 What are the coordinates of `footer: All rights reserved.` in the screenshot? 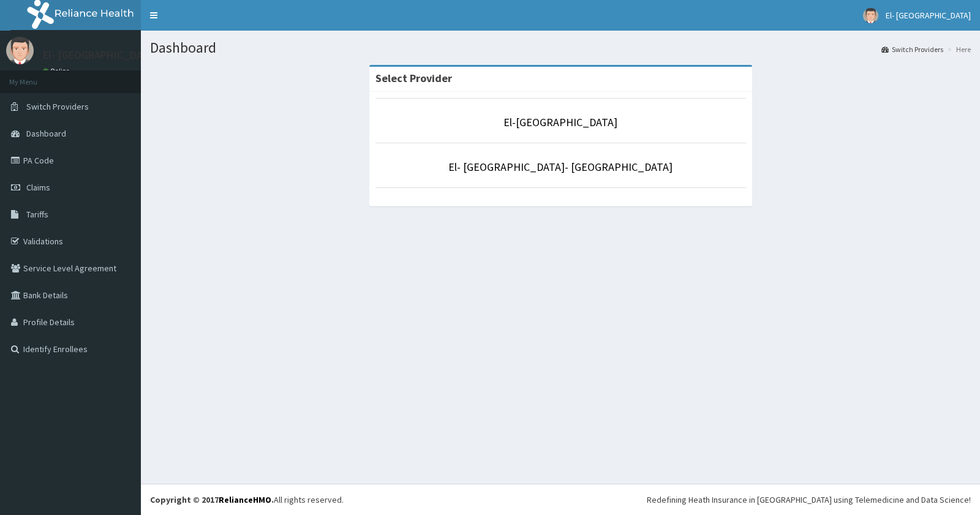 It's located at (560, 499).